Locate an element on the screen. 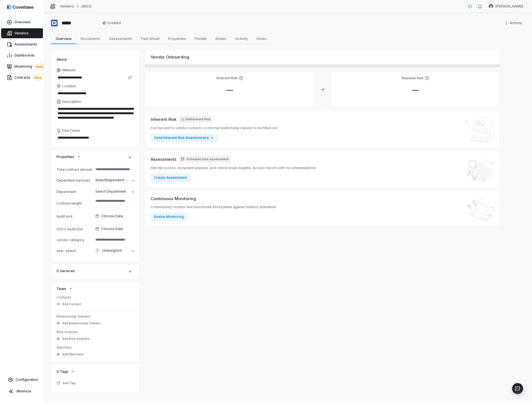 This screenshot has width=532, height=403. div: SOC2 Audit End is located at coordinates (75, 229).